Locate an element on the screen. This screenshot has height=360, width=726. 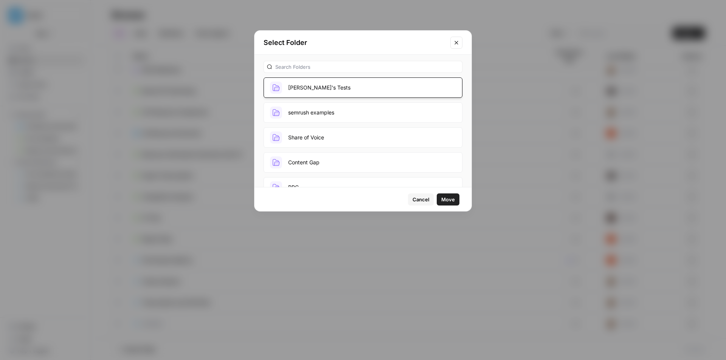
span: Move is located at coordinates (448, 200).